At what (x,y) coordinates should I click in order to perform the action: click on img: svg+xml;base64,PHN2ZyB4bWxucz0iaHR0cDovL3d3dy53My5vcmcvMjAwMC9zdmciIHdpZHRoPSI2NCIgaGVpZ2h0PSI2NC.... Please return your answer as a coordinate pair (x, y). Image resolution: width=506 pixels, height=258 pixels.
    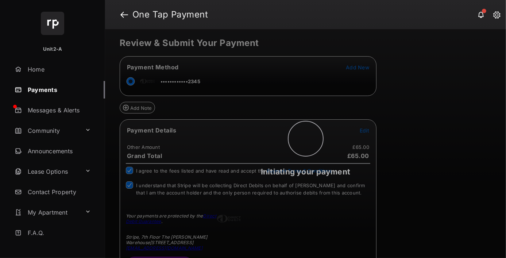
    Looking at the image, I should click on (53, 23).